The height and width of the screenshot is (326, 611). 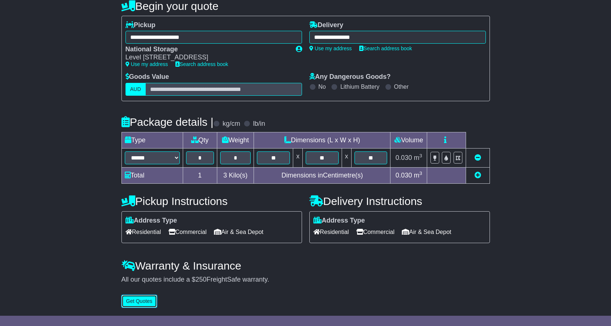 I want to click on label: Other, so click(x=402, y=87).